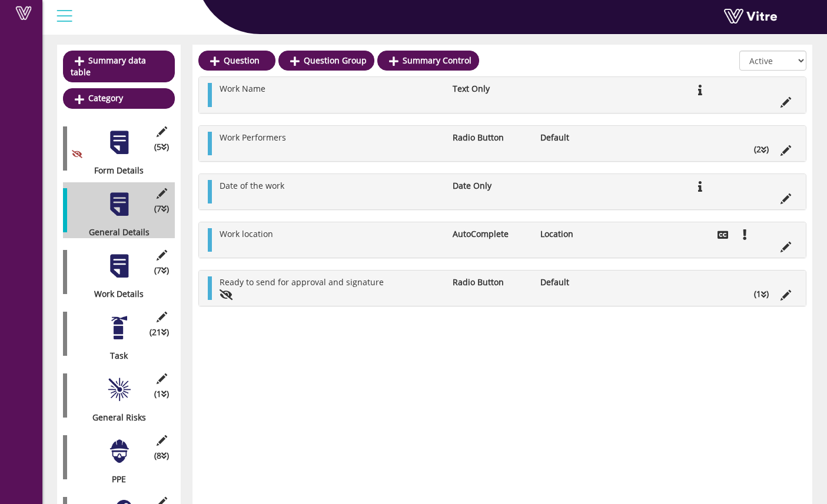 This screenshot has width=827, height=504. I want to click on div: Task, so click(114, 356).